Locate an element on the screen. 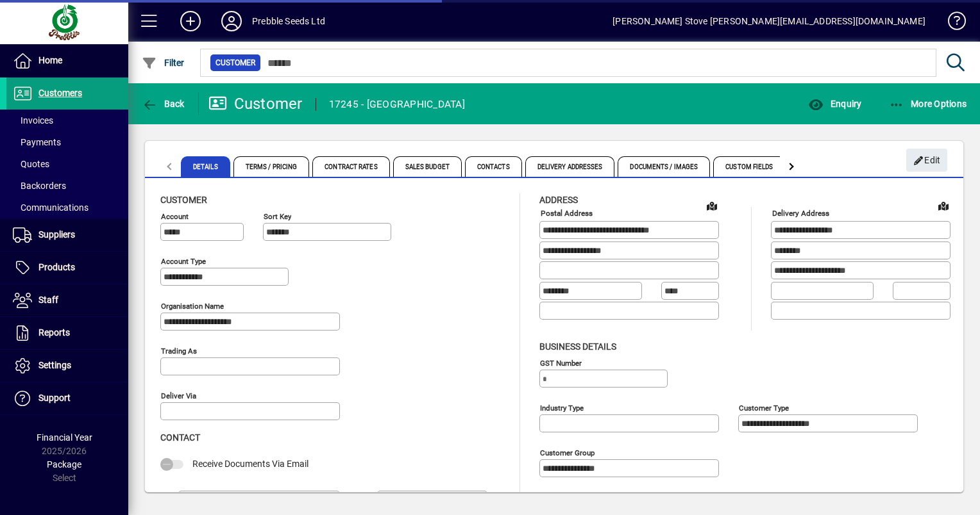 The image size is (980, 515). a: Communications is located at coordinates (68, 208).